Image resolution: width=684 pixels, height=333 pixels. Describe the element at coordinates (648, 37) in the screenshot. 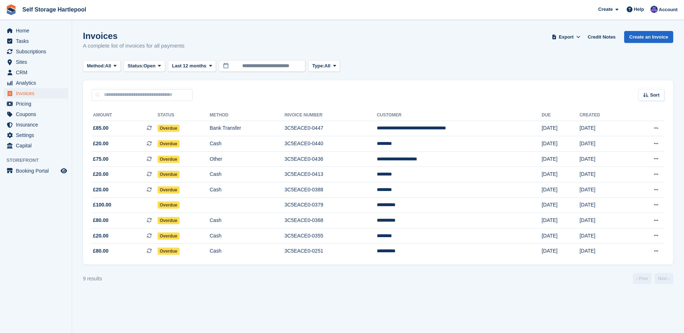

I see `a: Create an Invoice` at that location.